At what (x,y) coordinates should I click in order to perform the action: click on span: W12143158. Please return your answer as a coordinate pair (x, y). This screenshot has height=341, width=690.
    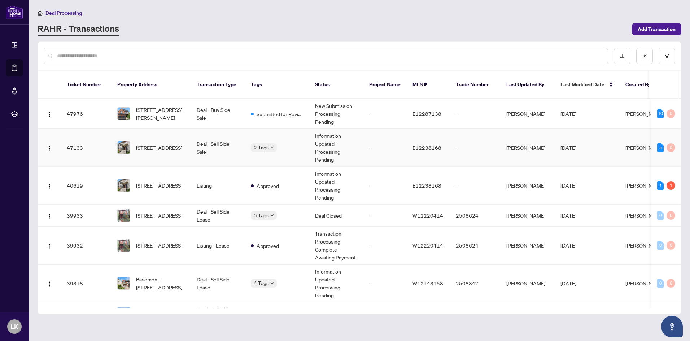
    Looking at the image, I should click on (428, 283).